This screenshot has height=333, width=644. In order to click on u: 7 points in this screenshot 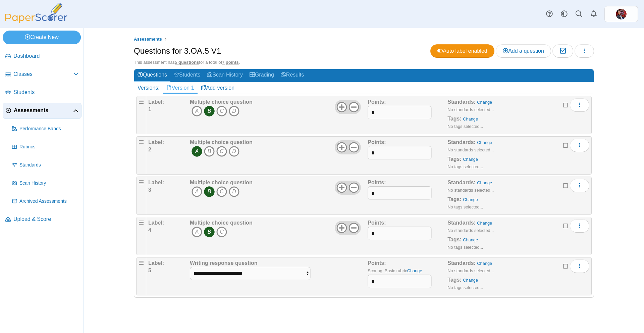, I will do `click(230, 62)`.